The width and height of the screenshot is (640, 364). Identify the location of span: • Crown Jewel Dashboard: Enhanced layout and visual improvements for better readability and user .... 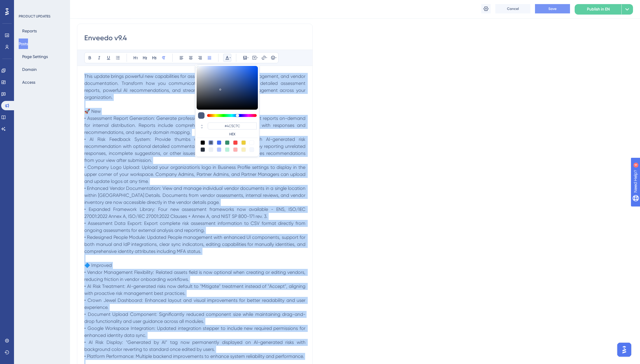
(195, 304).